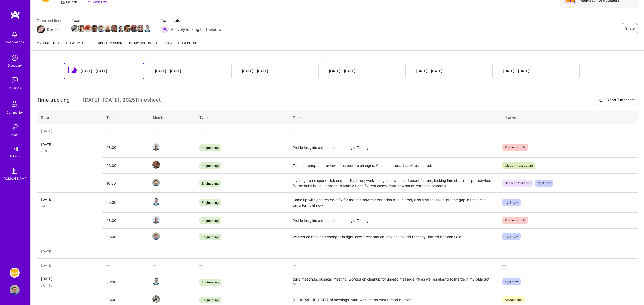  I want to click on td: Worked on backend changes in right-now-presentation-services to add recentlyChatted boolean field., so click(393, 237).